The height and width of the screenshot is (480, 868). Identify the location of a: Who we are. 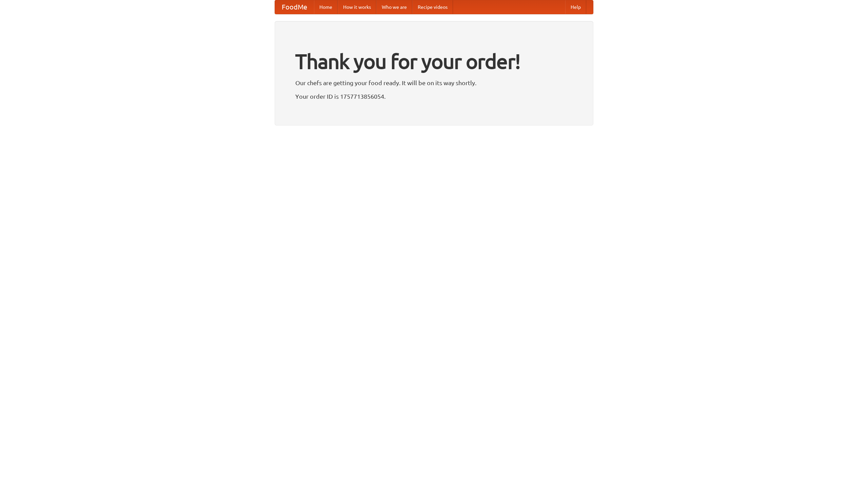
(394, 7).